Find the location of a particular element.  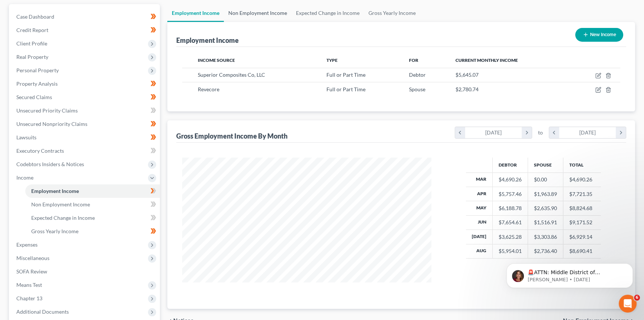

p: Message from Katie, sent 2d ago is located at coordinates (80, 32).